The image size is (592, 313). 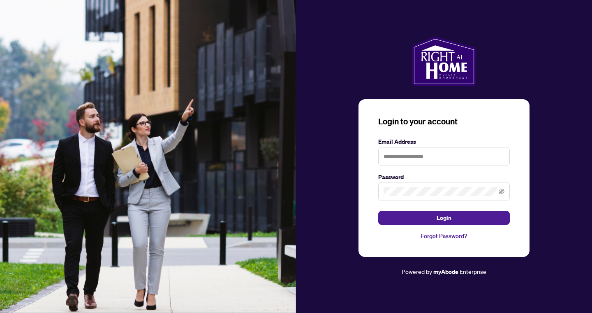 I want to click on a: myAbode, so click(x=446, y=271).